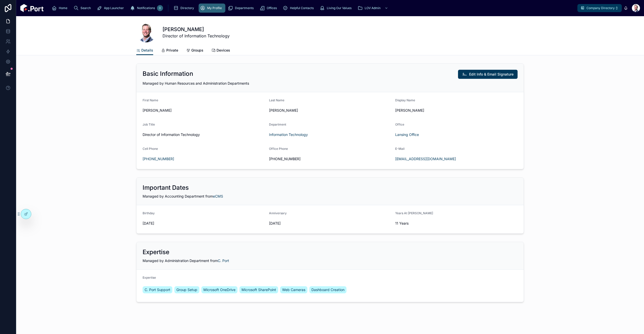 This screenshot has width=644, height=334. Describe the element at coordinates (196, 83) in the screenshot. I see `span: Managed by Human Resources and Administration Departments` at that location.